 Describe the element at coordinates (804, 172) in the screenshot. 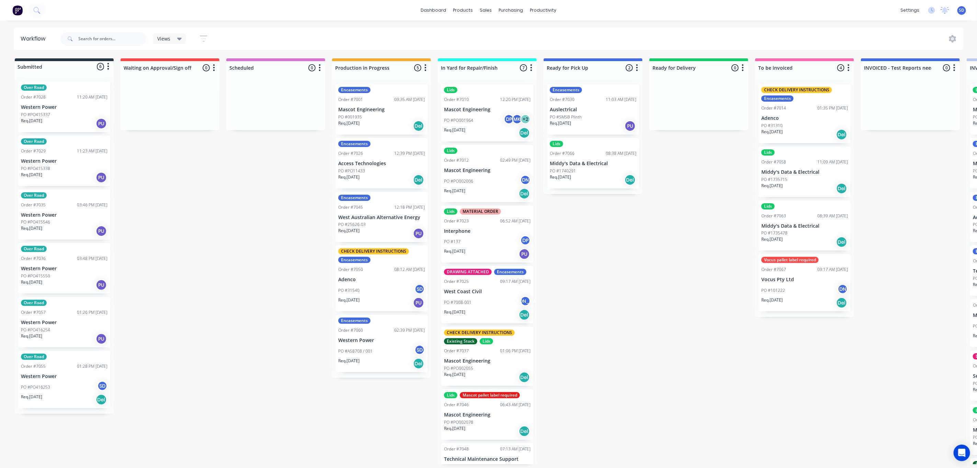

I see `p: Middy's Data & Electrical` at that location.